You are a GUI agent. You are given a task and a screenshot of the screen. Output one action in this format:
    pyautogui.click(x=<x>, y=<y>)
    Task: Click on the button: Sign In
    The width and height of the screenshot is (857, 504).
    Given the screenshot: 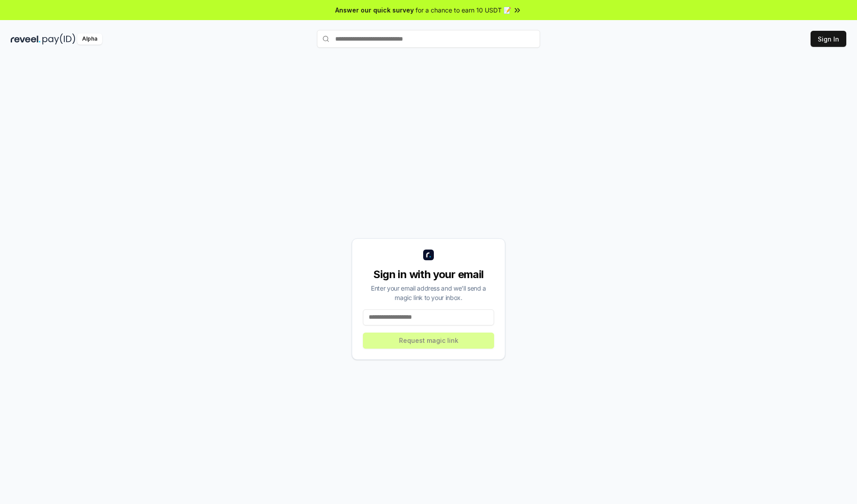 What is the action you would take?
    pyautogui.click(x=828, y=39)
    